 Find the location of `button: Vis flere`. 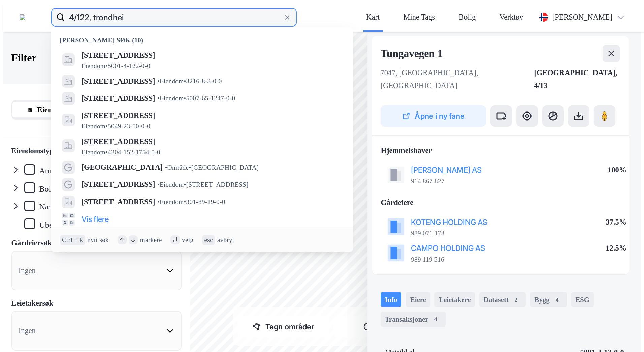

button: Vis flere is located at coordinates (95, 219).